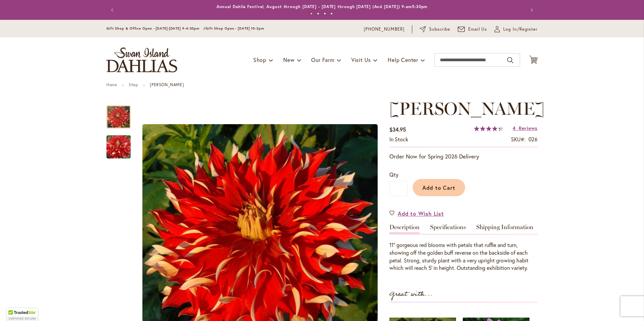 This screenshot has width=644, height=321. I want to click on a: Email Us, so click(472, 29).